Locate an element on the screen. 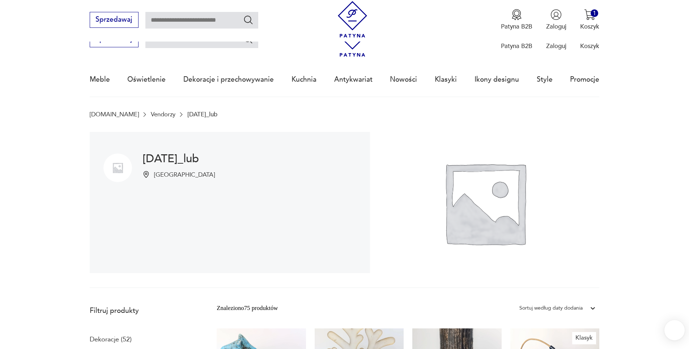 The width and height of the screenshot is (689, 349). a: Antykwariat is located at coordinates (353, 80).